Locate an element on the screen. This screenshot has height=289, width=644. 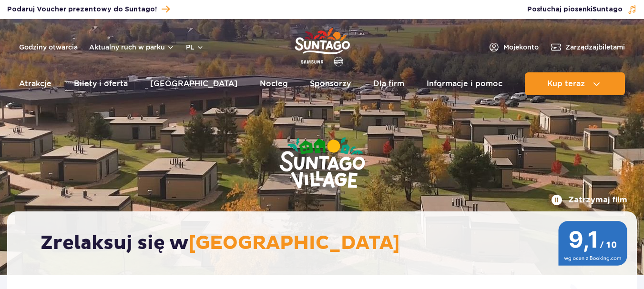
button: pl is located at coordinates (195, 47).